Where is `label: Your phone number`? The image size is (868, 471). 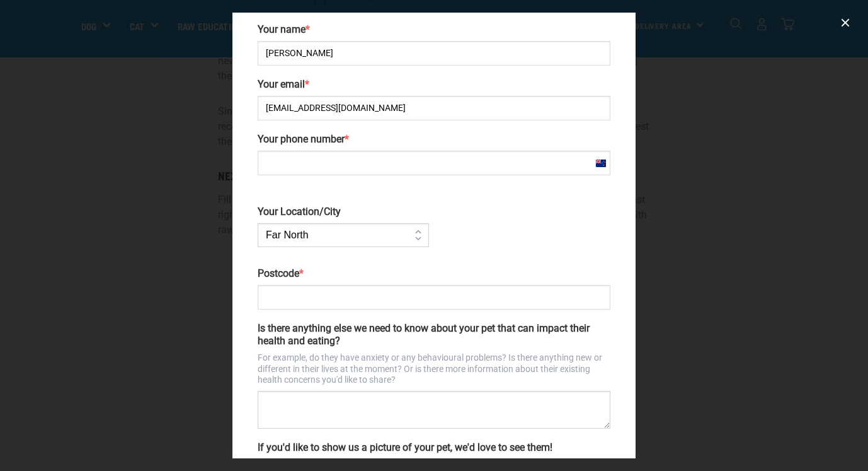 label: Your phone number is located at coordinates (434, 139).